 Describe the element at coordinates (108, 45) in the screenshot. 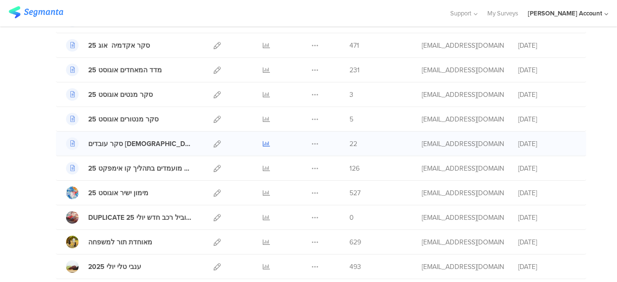

I see `a: סקר אקדמיה אוג 25` at that location.